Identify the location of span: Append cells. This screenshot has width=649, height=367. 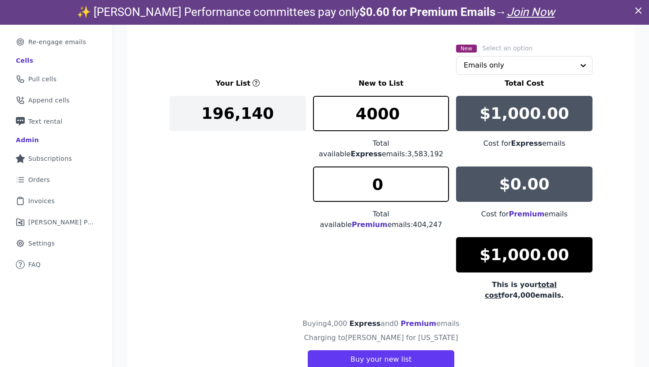
(49, 100).